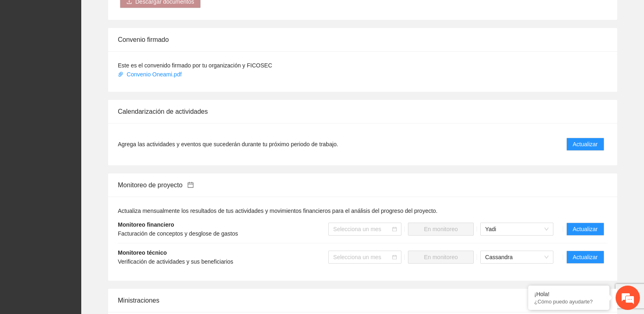 This screenshot has width=644, height=314. What do you see at coordinates (146, 225) in the screenshot?
I see `strong: Monitoreo financiero` at bounding box center [146, 225].